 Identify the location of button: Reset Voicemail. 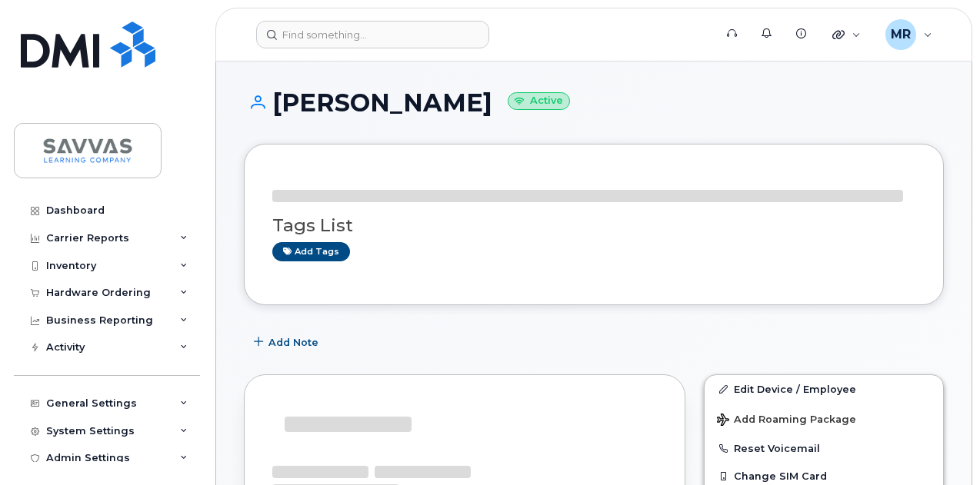
(824, 448).